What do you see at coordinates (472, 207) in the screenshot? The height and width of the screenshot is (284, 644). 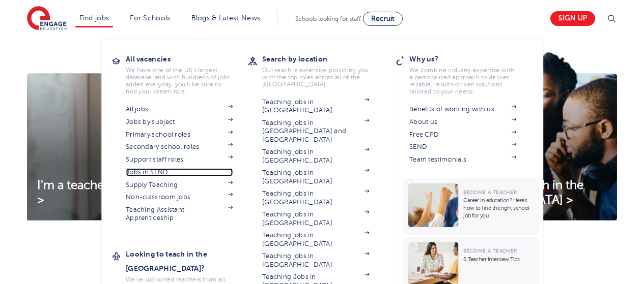 I see `a: Become a TeacherCareer in education? Here’s how to find the right school job for you` at bounding box center [472, 207].